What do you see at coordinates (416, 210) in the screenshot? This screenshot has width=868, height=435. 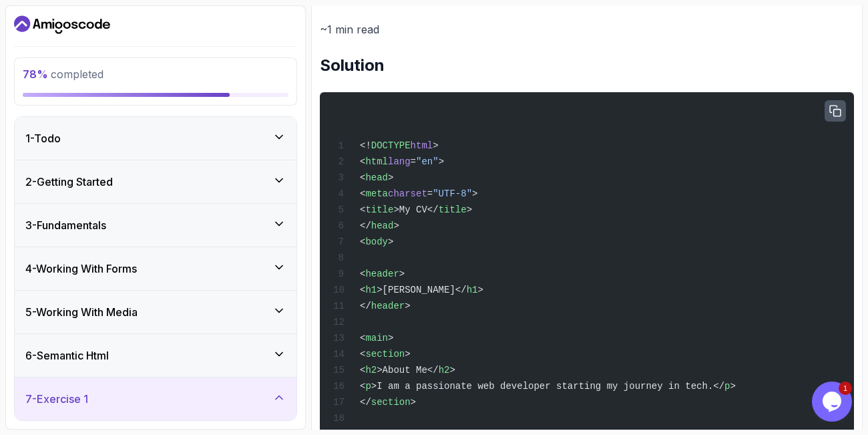 I see `span: >My CV</` at bounding box center [416, 210].